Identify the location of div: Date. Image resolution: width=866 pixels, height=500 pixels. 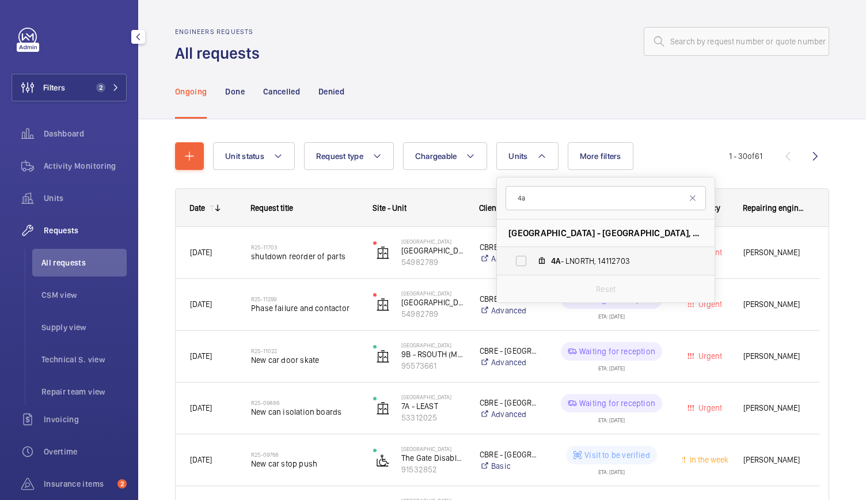
(197, 208).